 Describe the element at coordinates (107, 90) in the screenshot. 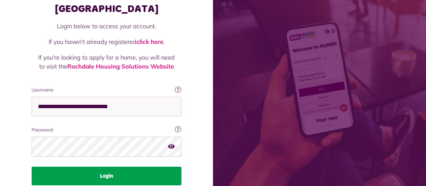

I see `label: Username` at that location.